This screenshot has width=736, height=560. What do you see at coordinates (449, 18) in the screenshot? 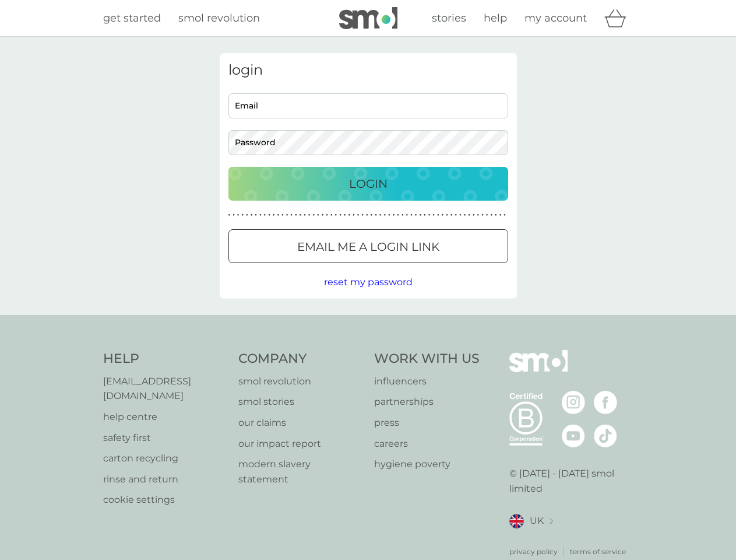
I see `a: stories` at bounding box center [449, 18].